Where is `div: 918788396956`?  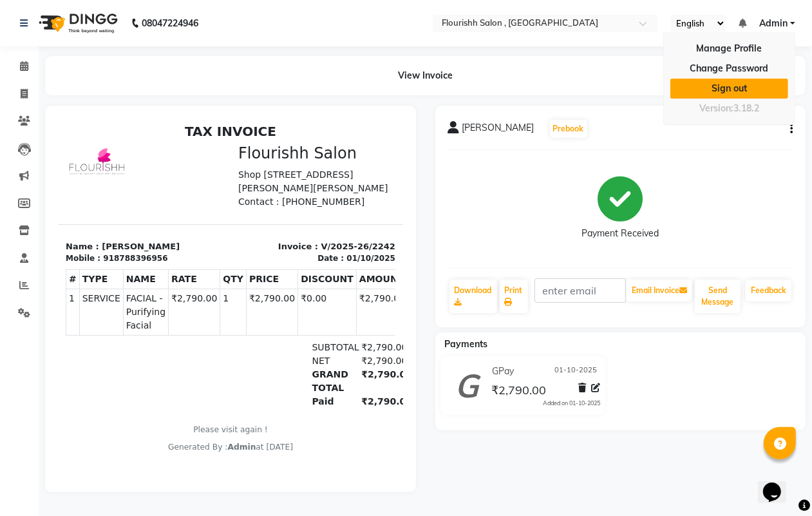
div: 918788396956 is located at coordinates (78, 140).